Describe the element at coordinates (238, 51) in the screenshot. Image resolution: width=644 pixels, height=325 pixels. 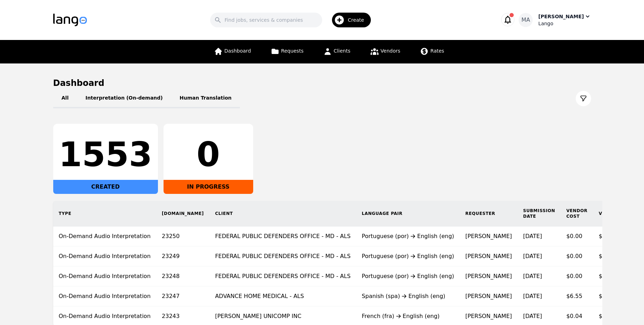
I see `span: Dashboard` at that location.